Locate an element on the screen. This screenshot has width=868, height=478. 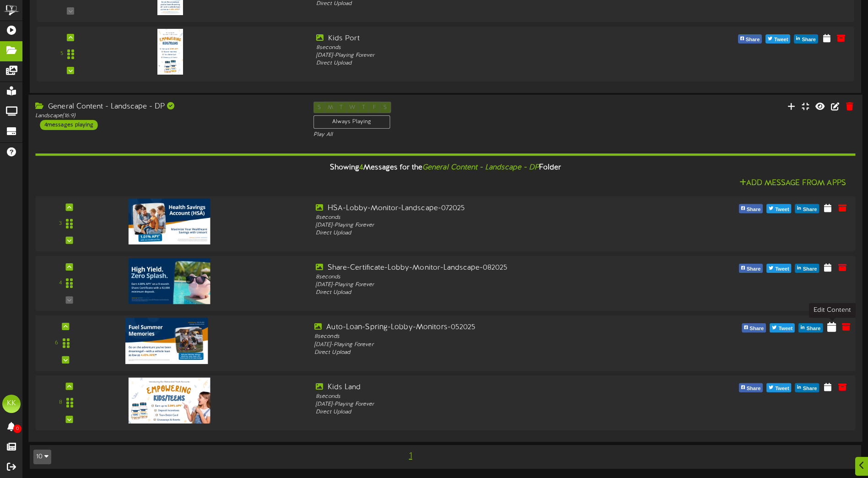
div: HSA-Lobby-Monitor-Landscape-072025 is located at coordinates (479, 209).